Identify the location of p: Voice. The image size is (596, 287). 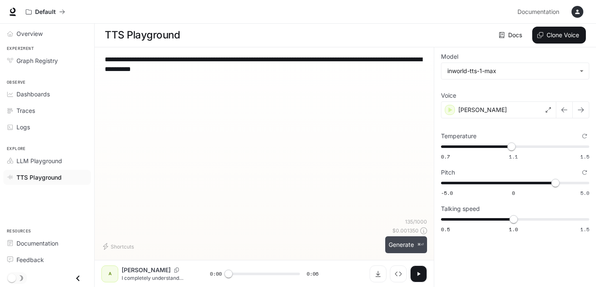
(449, 96).